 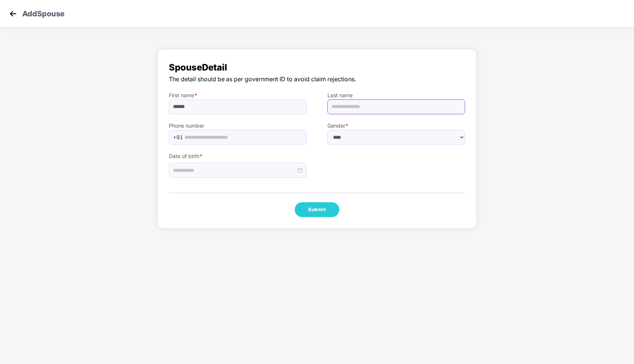 What do you see at coordinates (317, 209) in the screenshot?
I see `button: Submit` at bounding box center [317, 209].